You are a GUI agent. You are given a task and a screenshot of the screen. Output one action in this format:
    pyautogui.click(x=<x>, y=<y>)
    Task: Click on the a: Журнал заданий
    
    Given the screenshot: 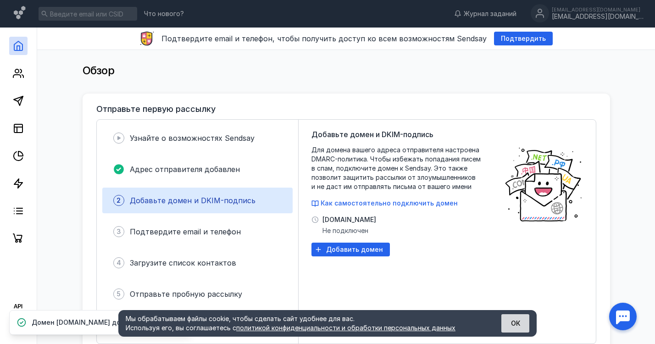 What is the action you would take?
    pyautogui.click(x=485, y=14)
    